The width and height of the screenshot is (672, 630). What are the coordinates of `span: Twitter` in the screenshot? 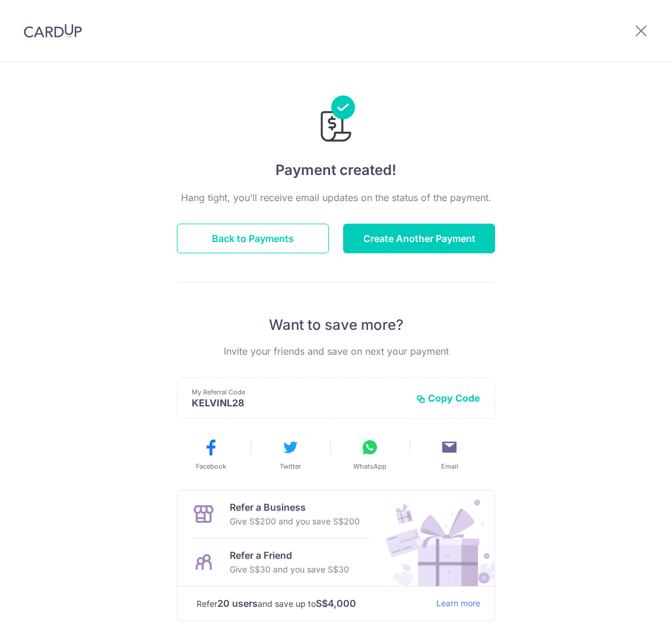 It's located at (290, 467).